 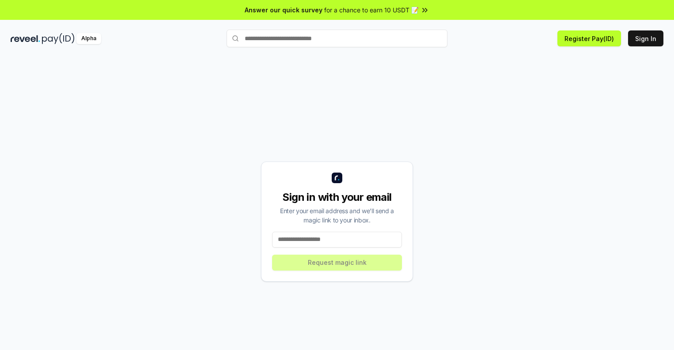 What do you see at coordinates (337, 215) in the screenshot?
I see `div: Enter your email address and we’ll send a magic link to your inbox.` at bounding box center [337, 215].